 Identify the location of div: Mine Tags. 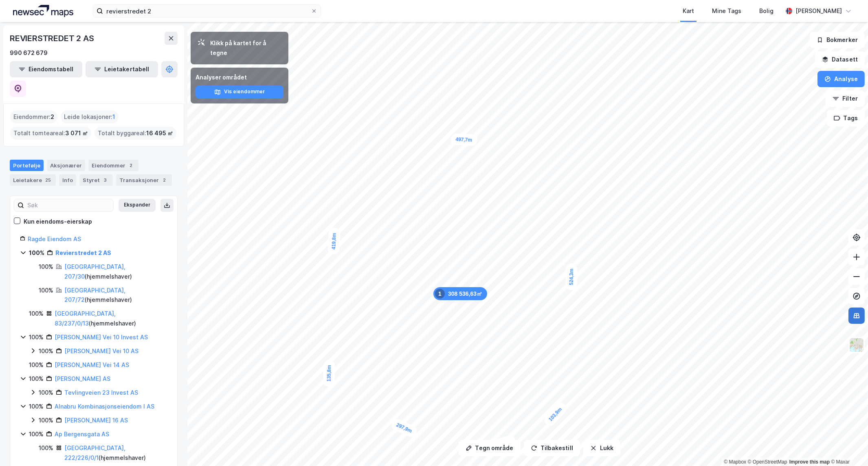
(727, 11).